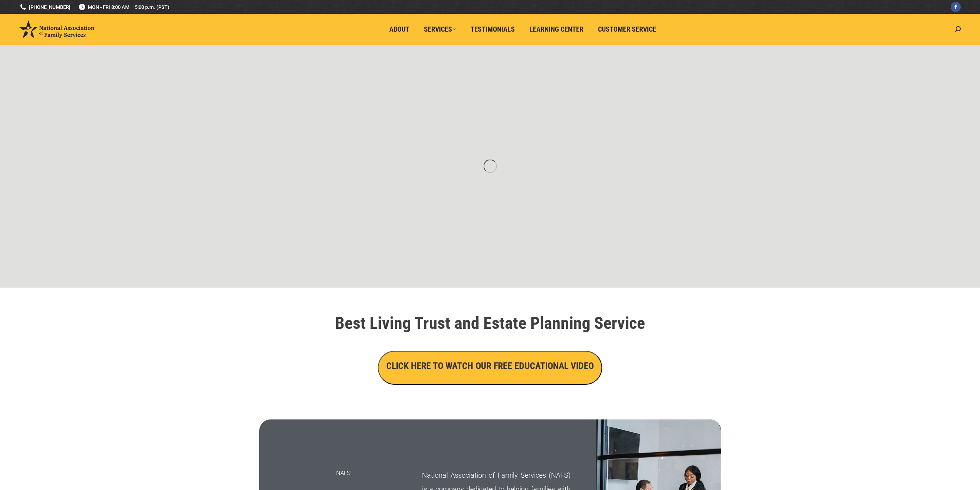 The image size is (980, 490). I want to click on img: National Association of Family Services, so click(57, 29).